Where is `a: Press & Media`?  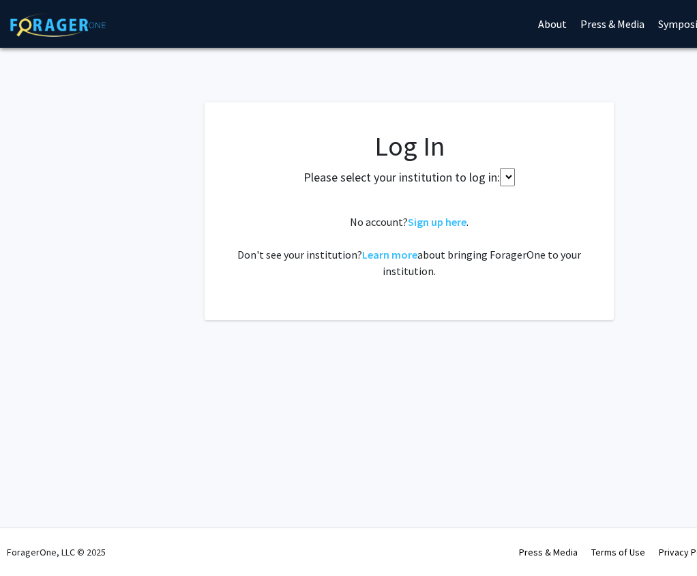
a: Press & Media is located at coordinates (549, 552).